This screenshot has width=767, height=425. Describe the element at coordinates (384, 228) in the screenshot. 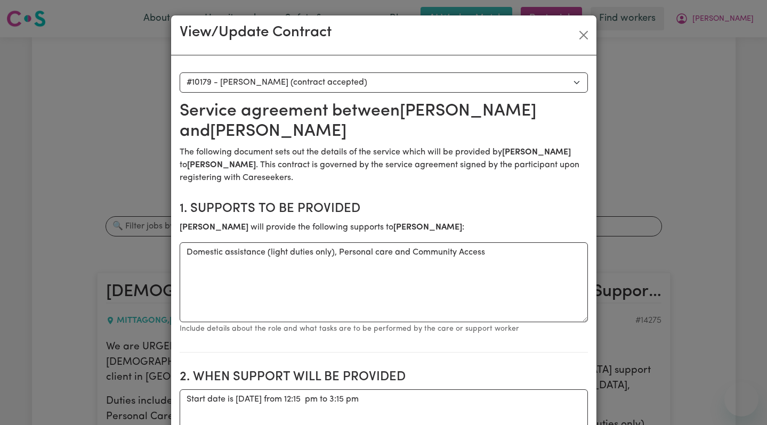

I see `p: will provide the following supports to :` at that location.